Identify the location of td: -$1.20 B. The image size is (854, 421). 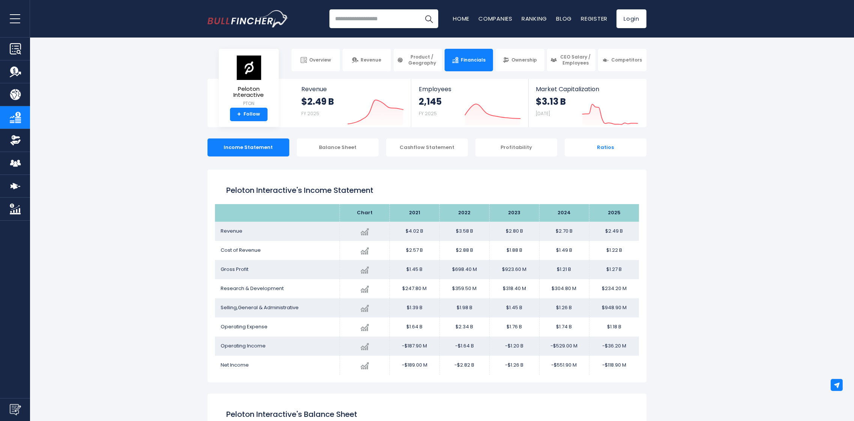
(514, 346).